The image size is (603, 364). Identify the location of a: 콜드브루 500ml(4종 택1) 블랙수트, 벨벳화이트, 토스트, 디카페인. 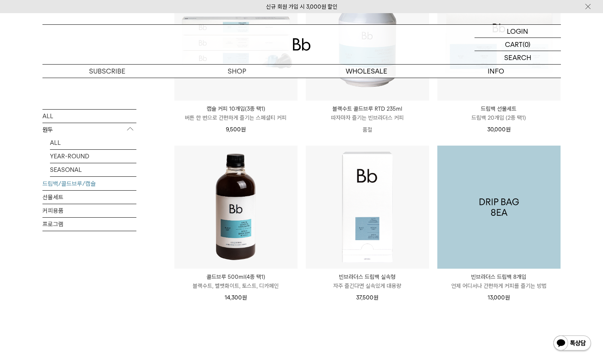
(236, 281).